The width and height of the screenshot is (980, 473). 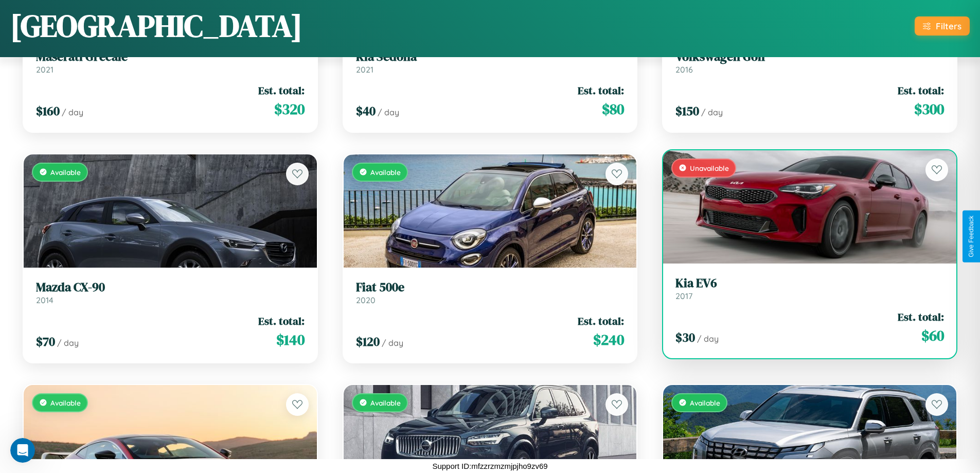 I want to click on span: Unavailable, so click(x=709, y=168).